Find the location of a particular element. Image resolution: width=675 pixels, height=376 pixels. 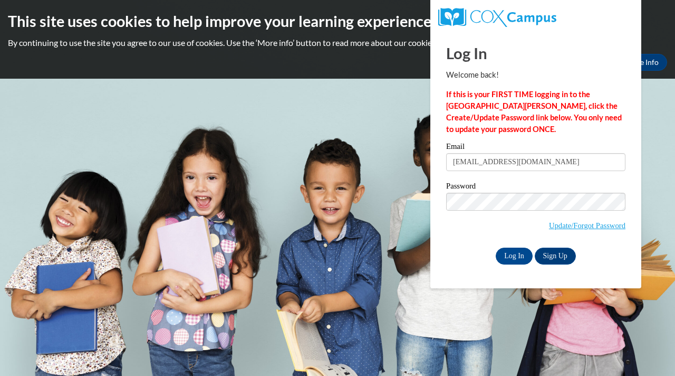

label: Email is located at coordinates (536, 148).